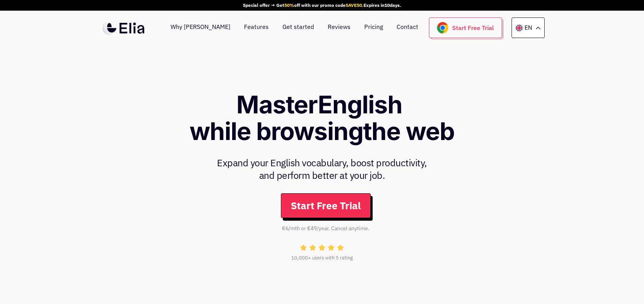  Describe the element at coordinates (322, 118) in the screenshot. I see `h1: Master English while browsing the web` at that location.